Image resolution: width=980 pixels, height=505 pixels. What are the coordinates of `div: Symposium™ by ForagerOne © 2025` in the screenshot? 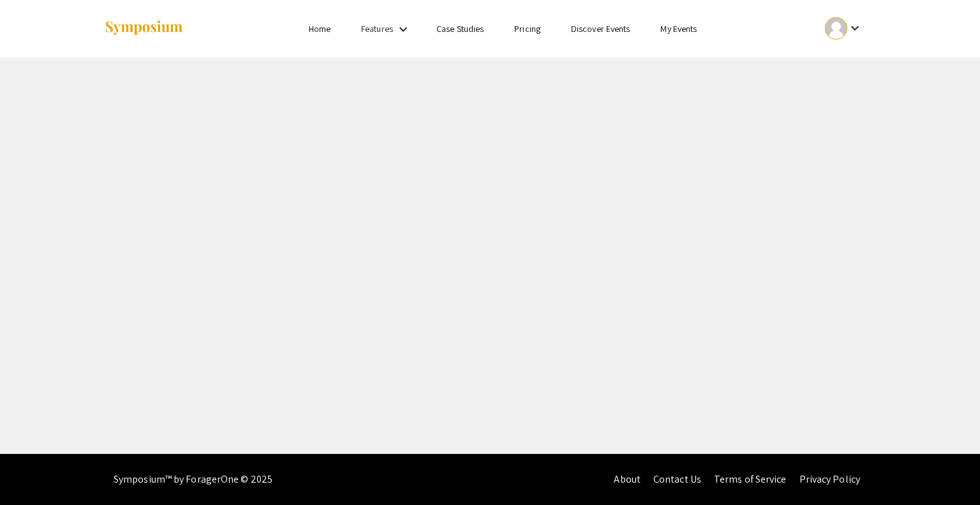 It's located at (192, 479).